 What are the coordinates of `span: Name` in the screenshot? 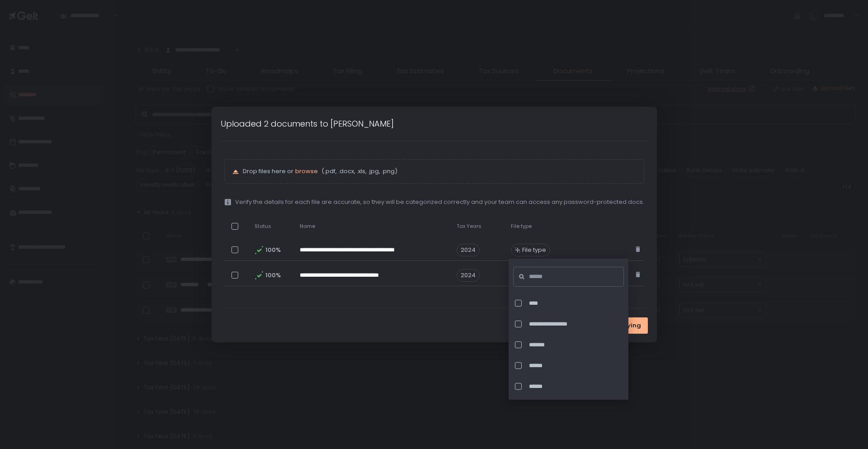 It's located at (307, 226).